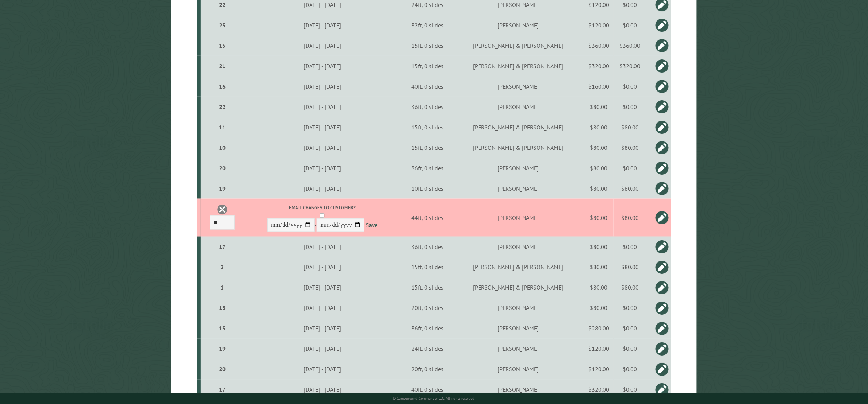 Image resolution: width=868 pixels, height=404 pixels. I want to click on td: 10ft, 0 slides, so click(427, 189).